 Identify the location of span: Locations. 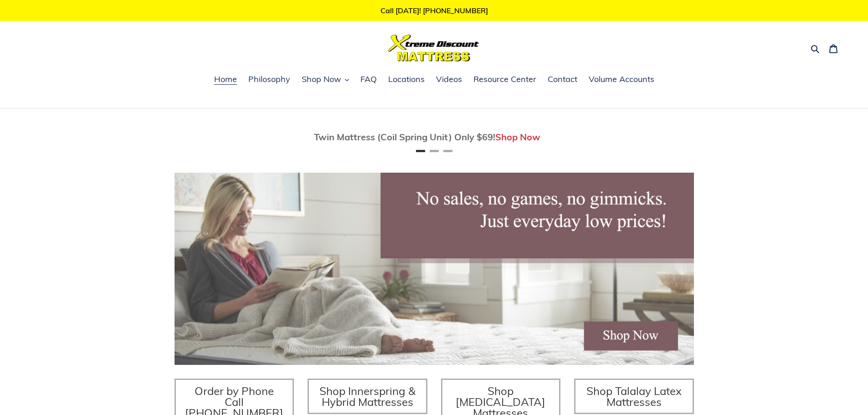
(406, 79).